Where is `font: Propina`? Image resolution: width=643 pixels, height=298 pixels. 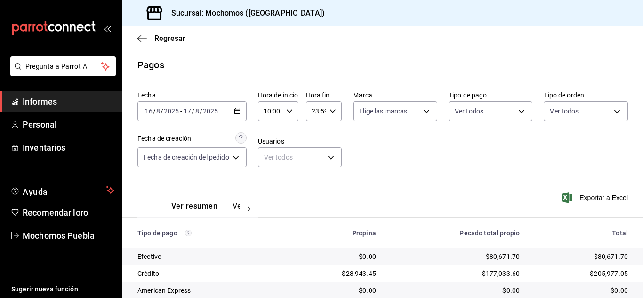
font: Propina is located at coordinates (364, 233).